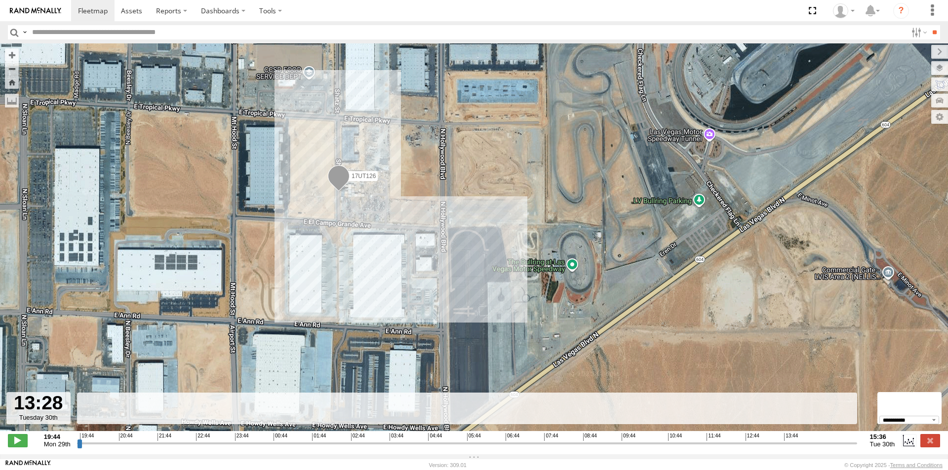 Image resolution: width=948 pixels, height=470 pixels. I want to click on span: 04:44, so click(435, 437).